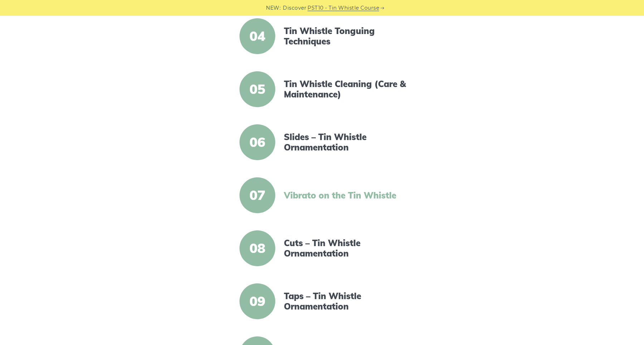  I want to click on a: PST10 - Tin Whistle Course, so click(343, 8).